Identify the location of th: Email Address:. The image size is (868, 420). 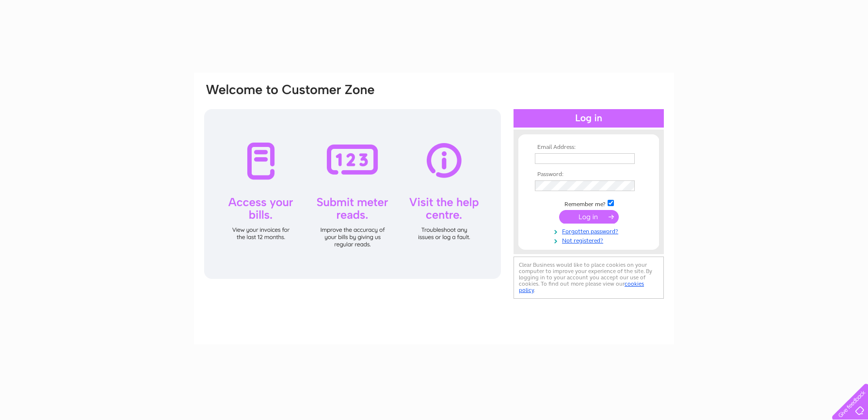
(588, 147).